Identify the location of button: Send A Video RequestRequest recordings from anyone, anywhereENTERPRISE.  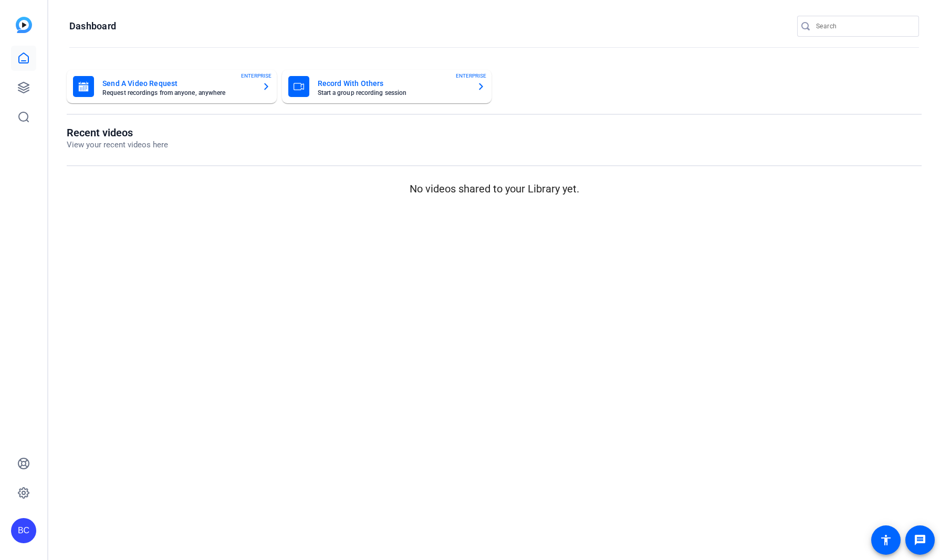
(171, 87).